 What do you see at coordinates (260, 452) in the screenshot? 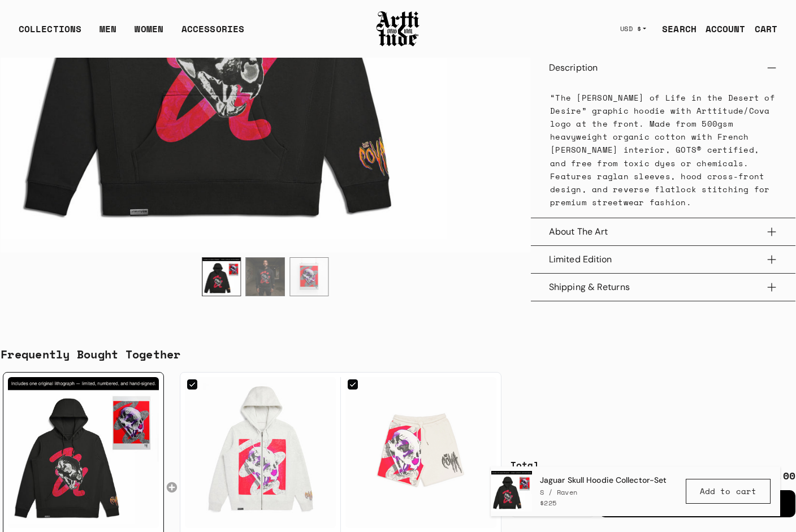
I see `img: Jaguar Skull Zip Signature Hoodie` at bounding box center [260, 452].